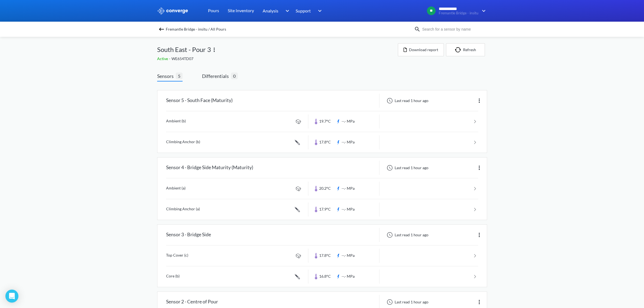 This screenshot has width=644, height=308. What do you see at coordinates (173, 11) in the screenshot?
I see `img: logo_ewhite.svg` at bounding box center [173, 11].